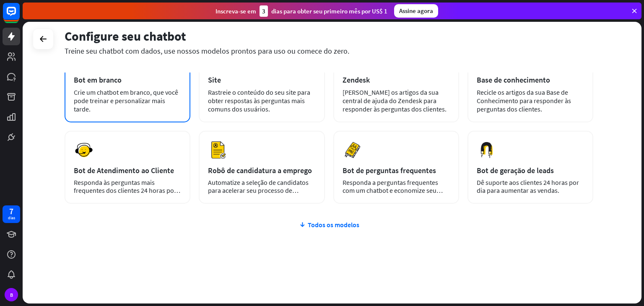  I want to click on font: dias para obter seu primeiro mês por US$ 1, so click(329, 10).